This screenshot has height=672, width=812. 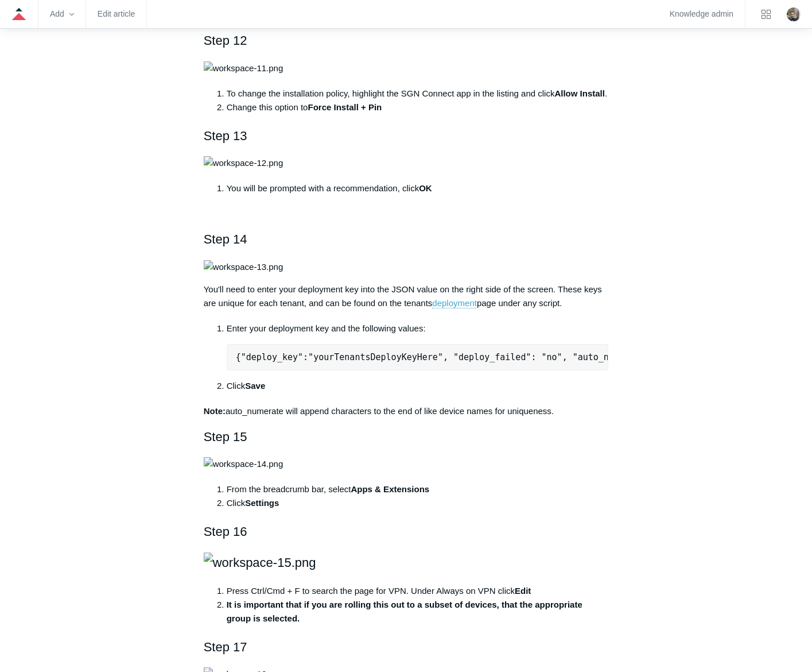 I want to click on li: From the breadcrumb bar, select, so click(x=418, y=490).